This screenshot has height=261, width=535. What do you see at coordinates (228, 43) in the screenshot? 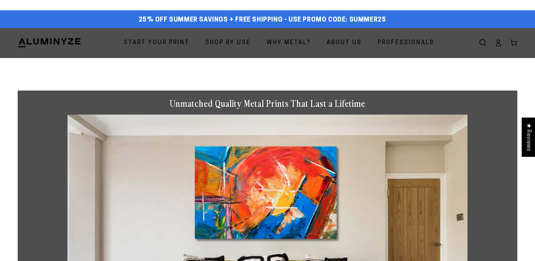
I see `span: Shop By Use` at bounding box center [228, 43].